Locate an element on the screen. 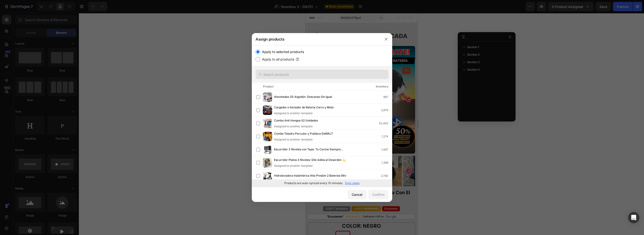 This screenshot has height=235, width=644. span: Hidrolavadora Inalámbrica Alta Presión 2 Baterías 98v is located at coordinates (310, 176).